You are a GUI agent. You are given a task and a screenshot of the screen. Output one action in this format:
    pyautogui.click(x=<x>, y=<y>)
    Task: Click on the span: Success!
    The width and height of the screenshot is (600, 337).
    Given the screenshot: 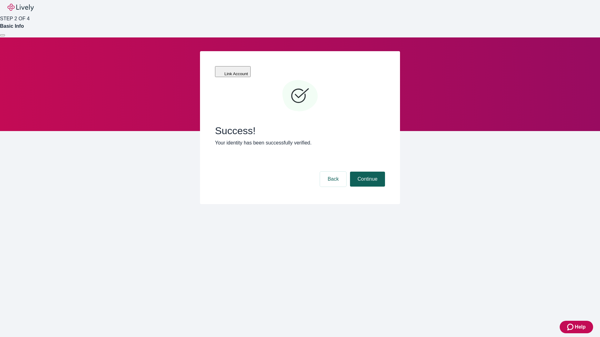 What is the action you would take?
    pyautogui.click(x=300, y=131)
    